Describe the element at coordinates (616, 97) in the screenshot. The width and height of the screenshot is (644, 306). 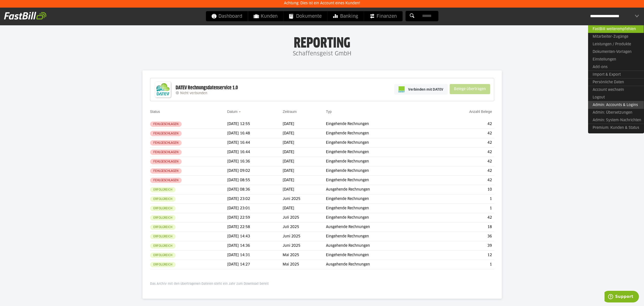
I see `a: Logout` at that location.